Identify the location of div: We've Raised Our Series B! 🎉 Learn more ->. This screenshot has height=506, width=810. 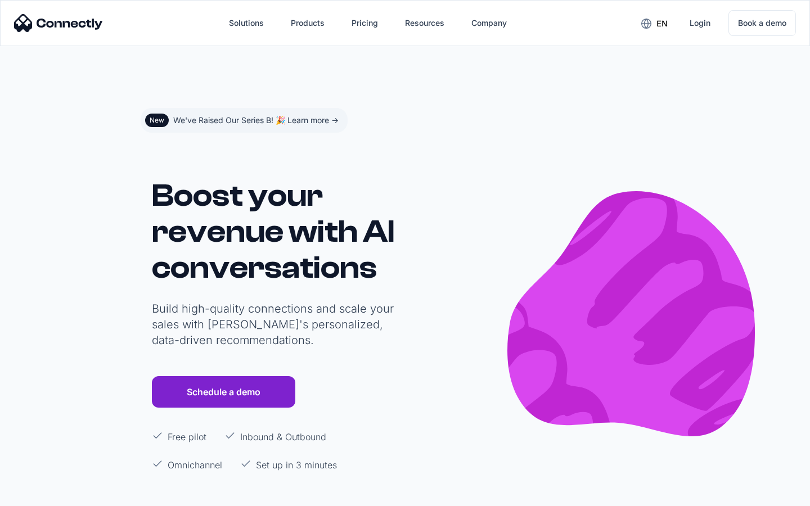
(256, 120).